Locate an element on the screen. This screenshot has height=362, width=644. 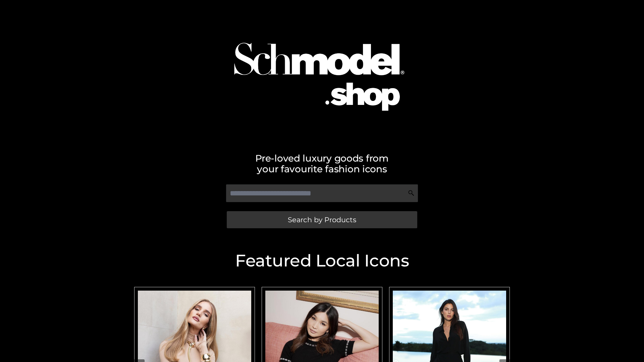
a: Search by Products is located at coordinates (322, 220).